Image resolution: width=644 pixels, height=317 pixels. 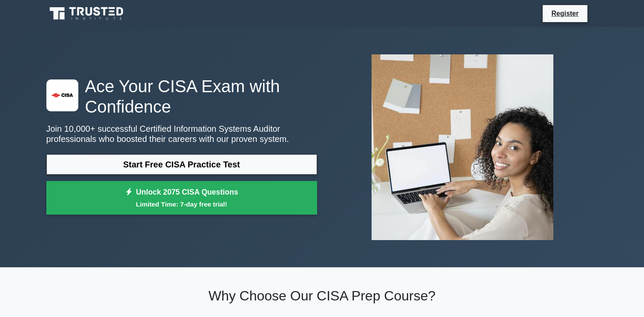 What do you see at coordinates (182, 134) in the screenshot?
I see `p: Join 10,000+ successful Certified Information Systems Auditor professionals who boosted their car...` at bounding box center [182, 134].